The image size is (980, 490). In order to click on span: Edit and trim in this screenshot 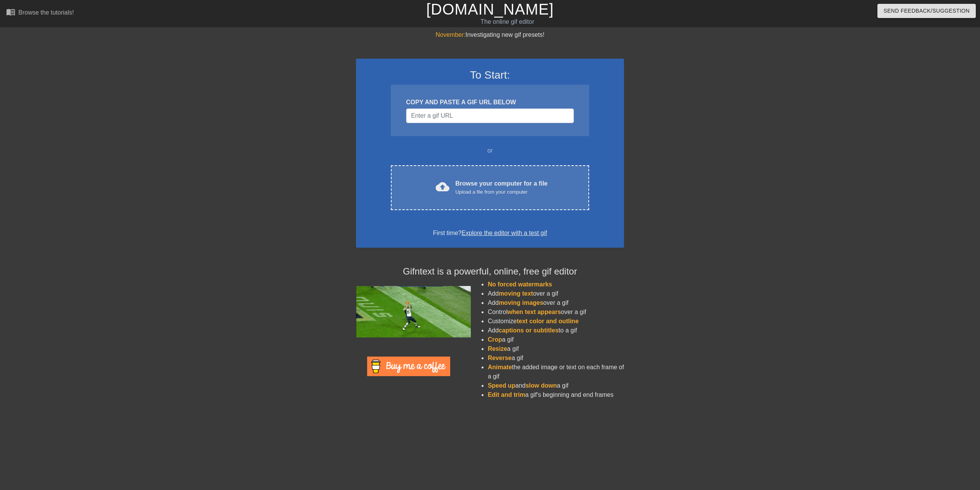, I will do `click(506, 394)`.